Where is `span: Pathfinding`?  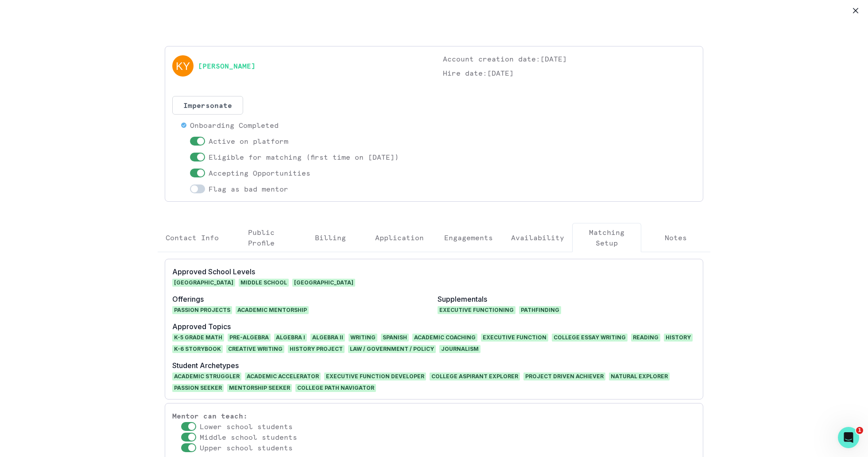 span: Pathfinding is located at coordinates (540, 310).